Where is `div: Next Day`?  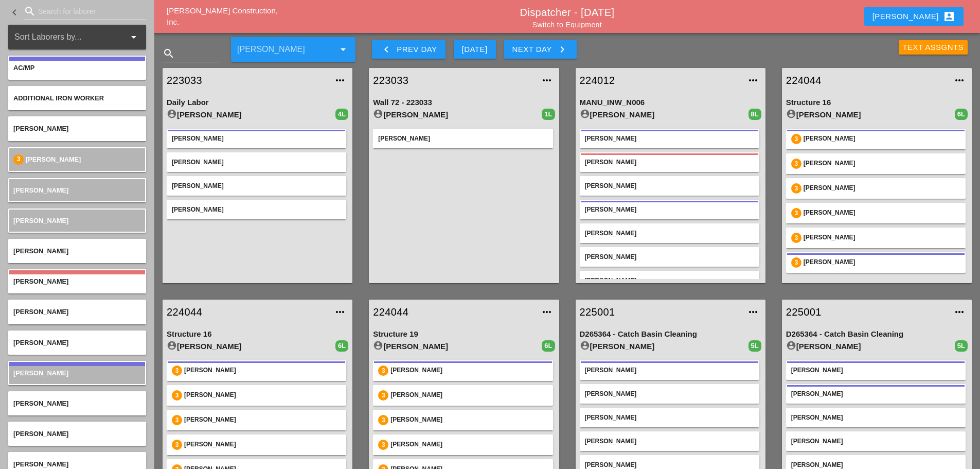 div: Next Day is located at coordinates (540, 50).